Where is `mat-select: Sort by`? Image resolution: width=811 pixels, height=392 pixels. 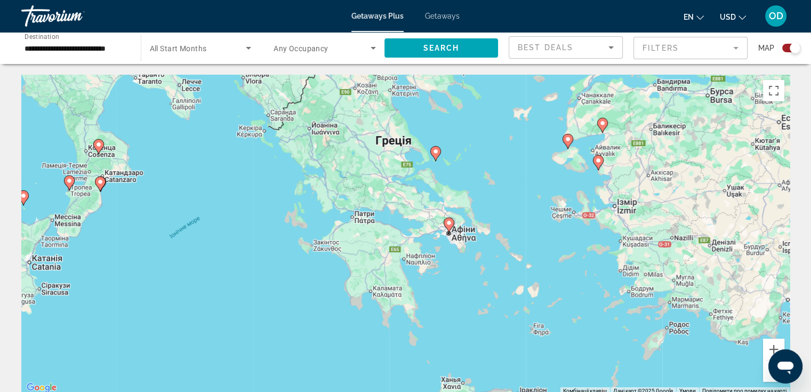
mat-select: Sort by is located at coordinates (566, 47).